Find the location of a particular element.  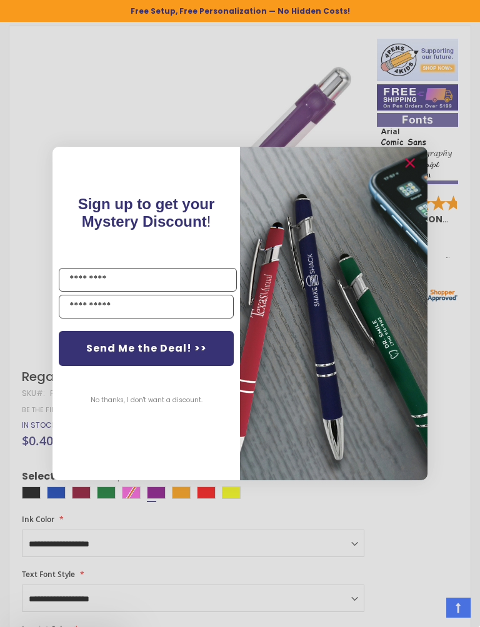

button: Send Me the Deal! >> is located at coordinates (146, 349).